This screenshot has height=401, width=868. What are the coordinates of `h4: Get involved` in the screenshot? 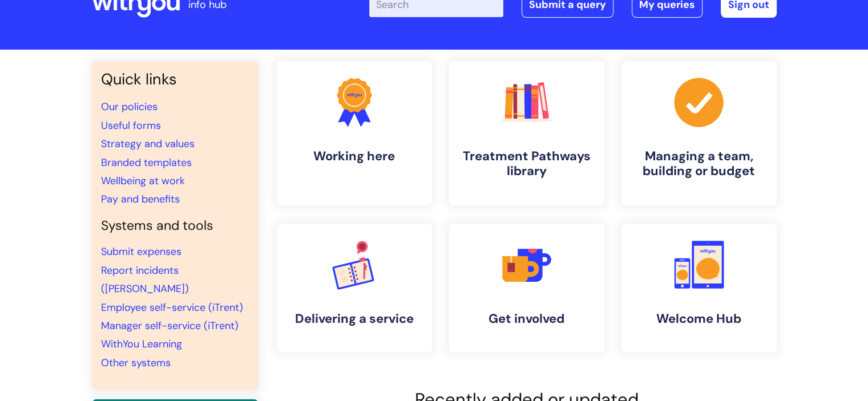 It's located at (527, 319).